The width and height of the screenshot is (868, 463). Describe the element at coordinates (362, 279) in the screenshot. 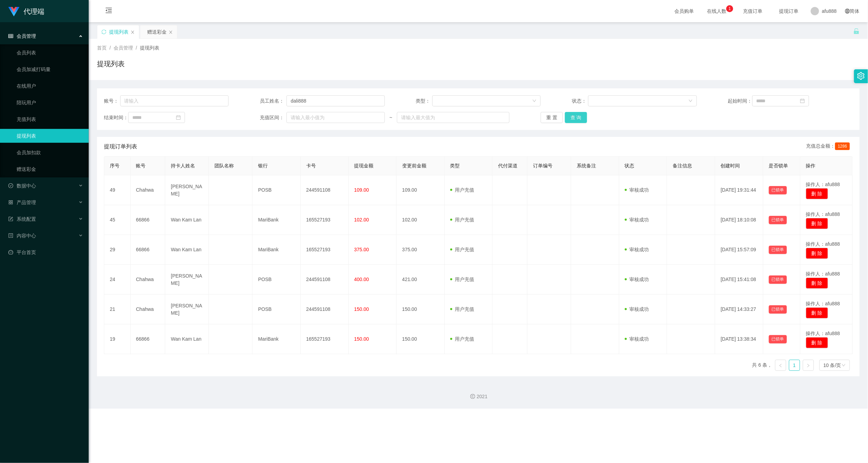

I see `span: 400.00` at that location.